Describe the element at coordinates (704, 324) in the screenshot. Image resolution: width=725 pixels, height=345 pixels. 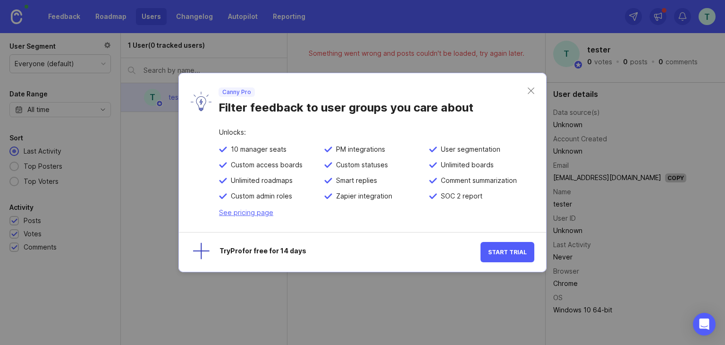
I see `div: Open Intercom Messenger` at that location.